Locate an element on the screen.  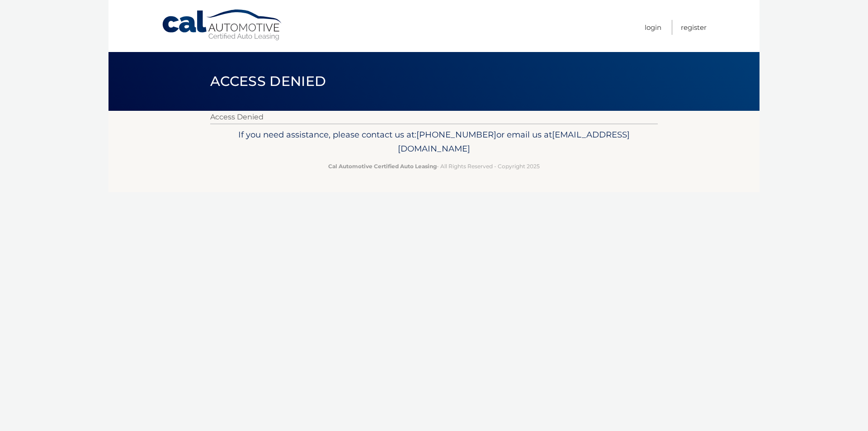
p: - All Rights Reserved - Copyright 2025 is located at coordinates (434, 166).